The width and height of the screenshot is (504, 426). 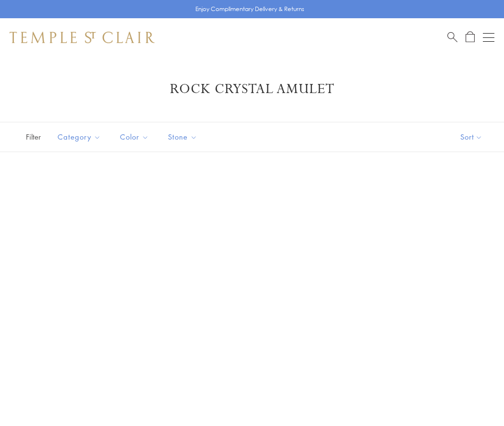 I want to click on a: Search, so click(x=452, y=37).